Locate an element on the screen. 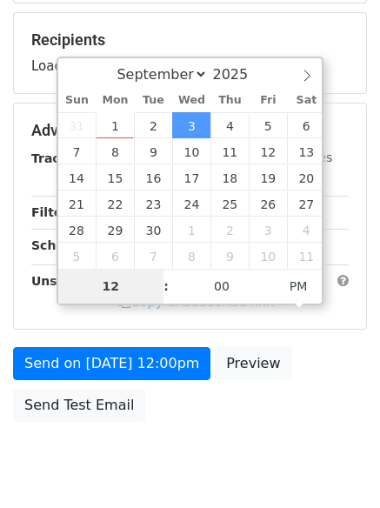 The width and height of the screenshot is (380, 508). span: September 10, 2025 is located at coordinates (191, 151).